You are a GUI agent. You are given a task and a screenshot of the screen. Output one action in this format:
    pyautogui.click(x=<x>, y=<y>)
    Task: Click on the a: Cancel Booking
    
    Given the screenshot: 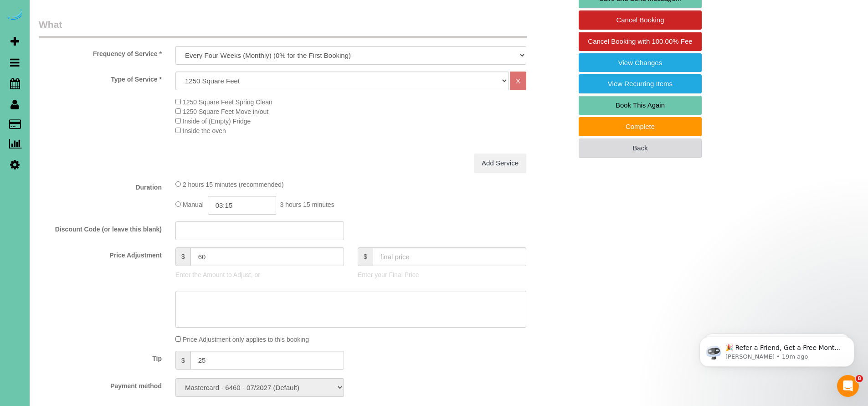 What is the action you would take?
    pyautogui.click(x=640, y=20)
    